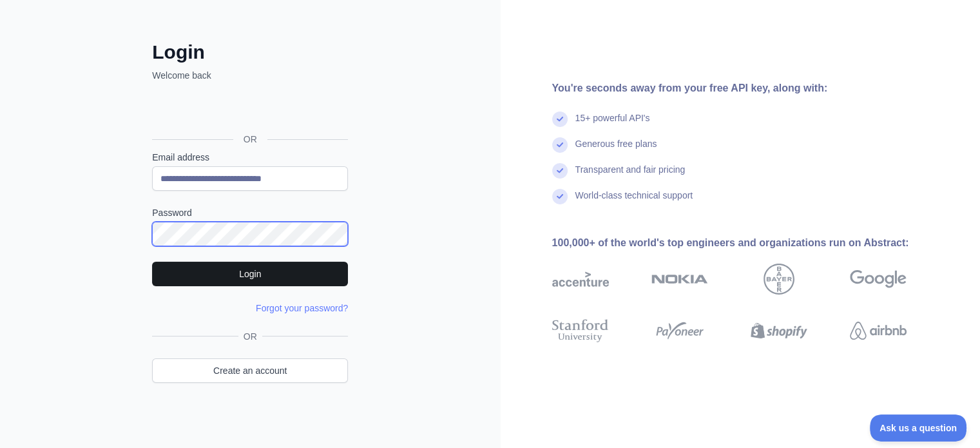  Describe the element at coordinates (680, 279) in the screenshot. I see `img: nokia` at that location.